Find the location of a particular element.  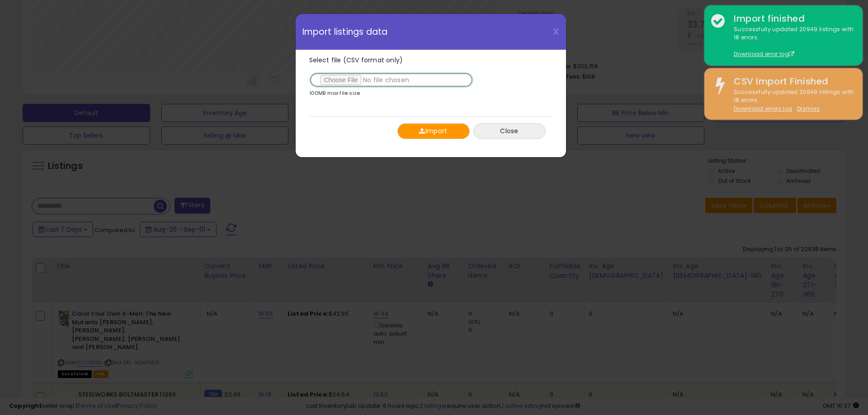

div: Import finished is located at coordinates (791, 19).